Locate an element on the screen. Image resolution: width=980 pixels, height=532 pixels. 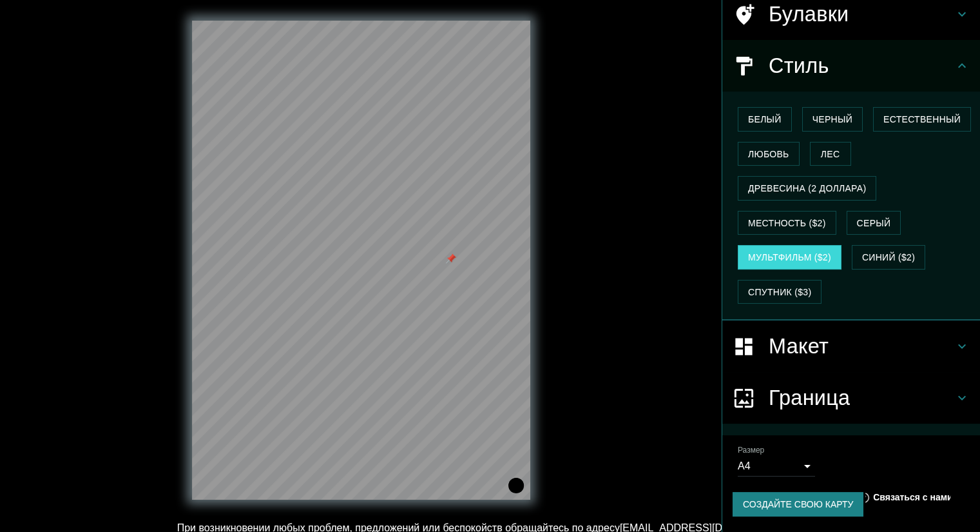
canvas: Карта is located at coordinates (361, 260).